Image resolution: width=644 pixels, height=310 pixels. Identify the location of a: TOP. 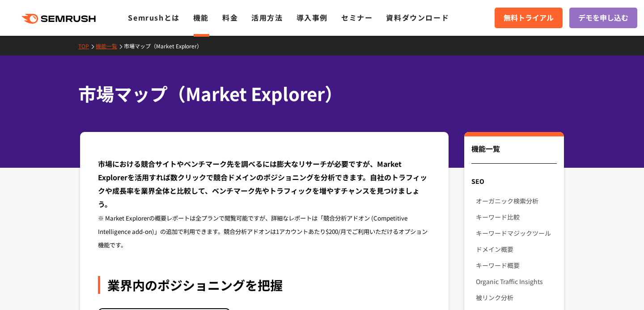
(87, 46).